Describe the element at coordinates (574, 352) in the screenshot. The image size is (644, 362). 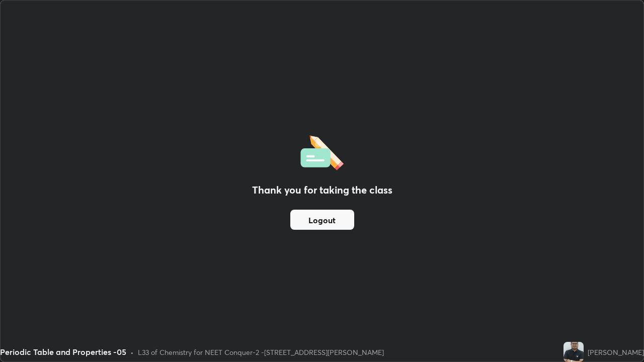
I see `img: bdb716e09a8a4bd9a9a097e408a34c89.jpg` at that location.